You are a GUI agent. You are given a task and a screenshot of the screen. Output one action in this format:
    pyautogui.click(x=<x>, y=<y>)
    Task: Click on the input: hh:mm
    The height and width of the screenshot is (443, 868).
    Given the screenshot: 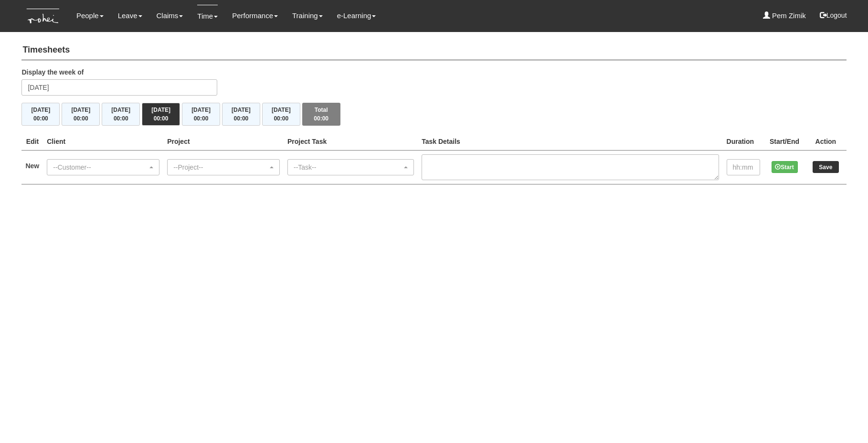 What is the action you would take?
    pyautogui.click(x=743, y=167)
    